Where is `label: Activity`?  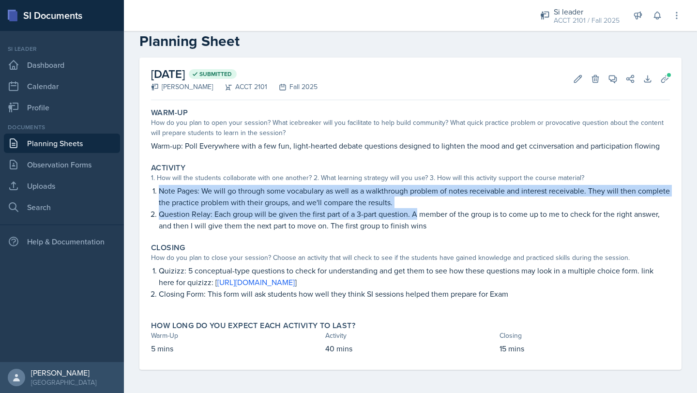 label: Activity is located at coordinates (168, 168).